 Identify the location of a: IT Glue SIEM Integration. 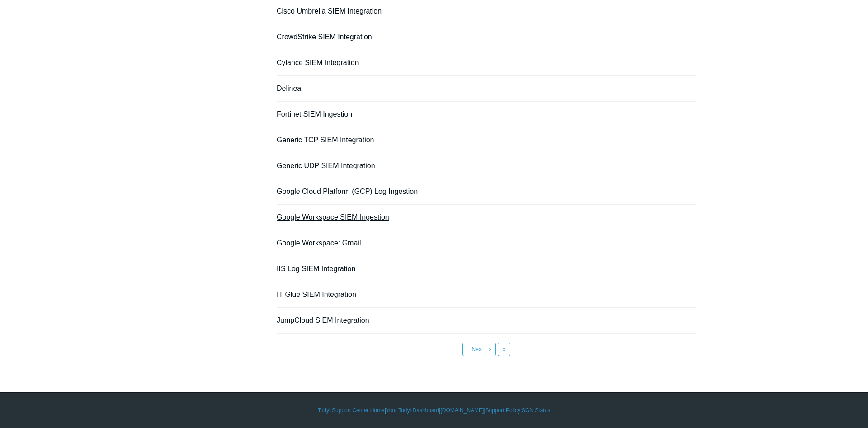
(317, 294).